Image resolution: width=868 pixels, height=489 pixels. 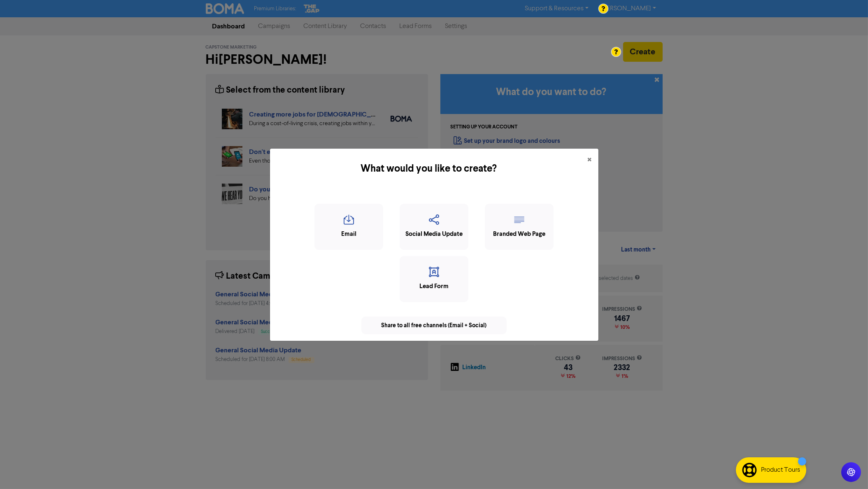 What do you see at coordinates (434, 234) in the screenshot?
I see `div: Social Media Update` at bounding box center [434, 234].